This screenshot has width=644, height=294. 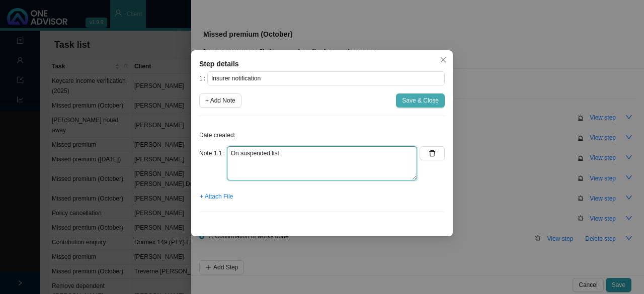 What do you see at coordinates (443, 60) in the screenshot?
I see `span: close` at bounding box center [443, 60].